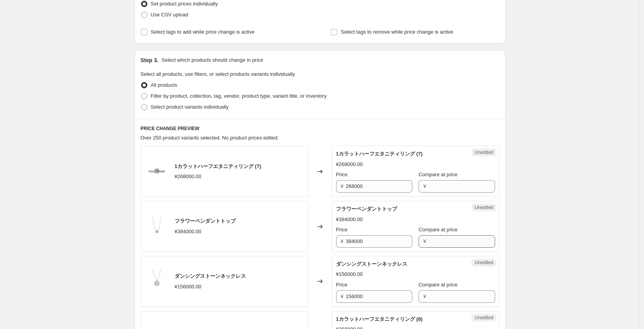 This screenshot has width=644, height=329. Describe the element at coordinates (190, 107) in the screenshot. I see `span: Select product variants individually` at that location.